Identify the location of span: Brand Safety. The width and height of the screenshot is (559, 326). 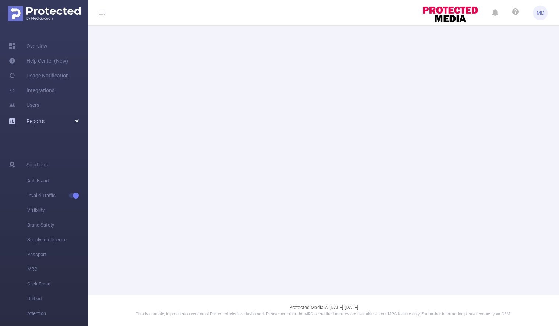
(58, 225).